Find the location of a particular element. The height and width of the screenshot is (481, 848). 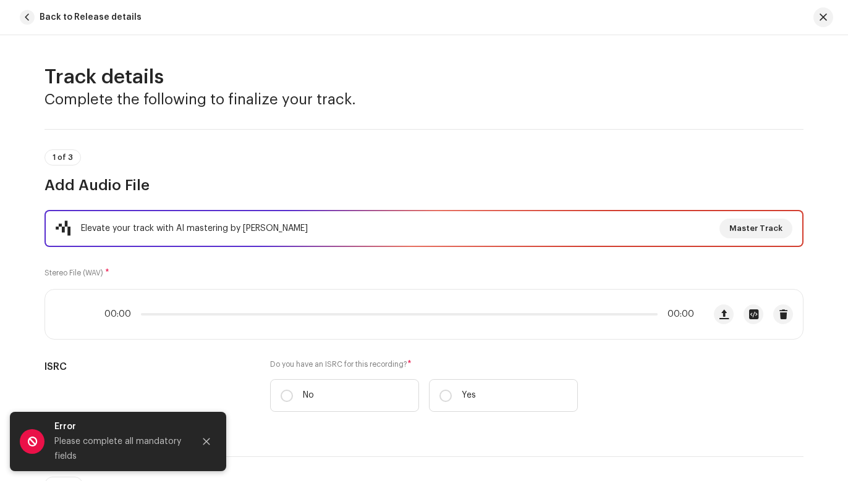

button: Master Track is located at coordinates (756, 229).